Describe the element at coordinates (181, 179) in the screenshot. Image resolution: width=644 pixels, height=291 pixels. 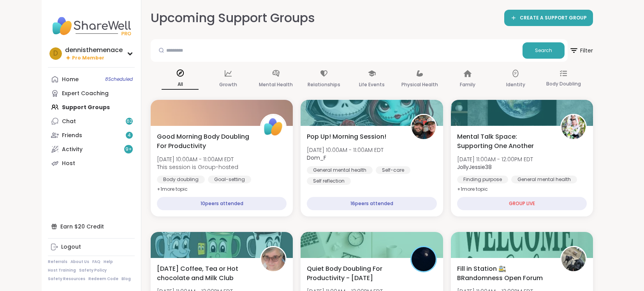
I see `div: Body doubling` at that location.